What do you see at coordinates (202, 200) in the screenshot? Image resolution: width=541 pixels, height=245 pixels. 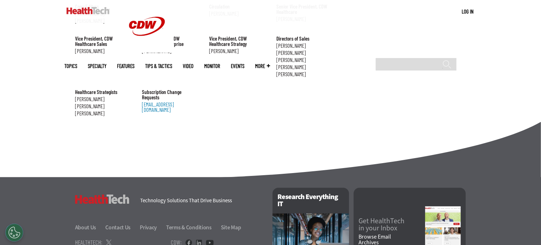 I see `h4: Technology Solutions That Drive Business` at bounding box center [202, 200].